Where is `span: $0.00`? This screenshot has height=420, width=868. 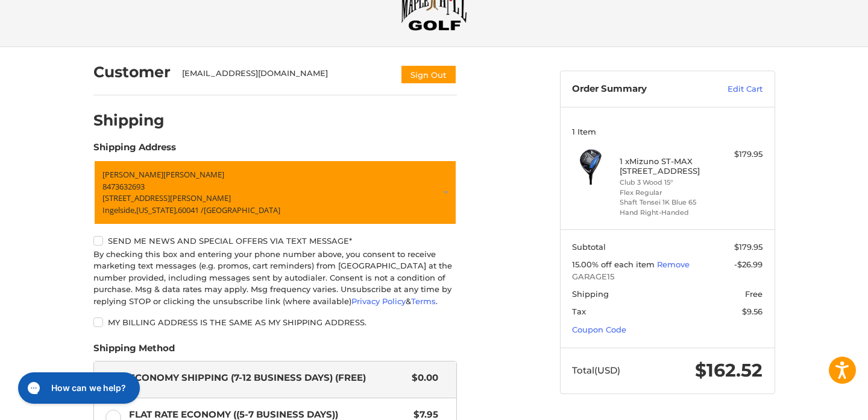 span: $0.00 is located at coordinates (423, 378).